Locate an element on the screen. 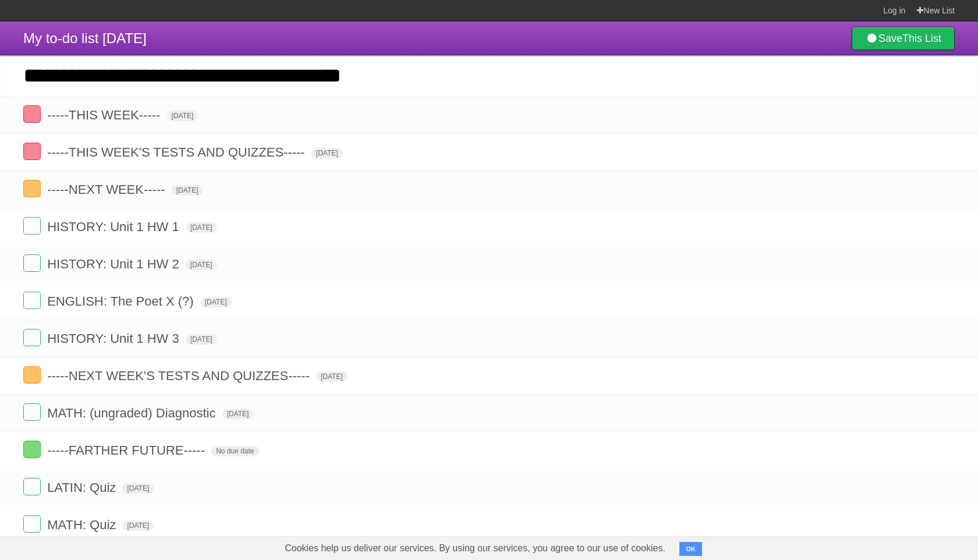 This screenshot has height=560, width=978. span: HISTORY: Unit 1 HW 2 is located at coordinates (115, 264).